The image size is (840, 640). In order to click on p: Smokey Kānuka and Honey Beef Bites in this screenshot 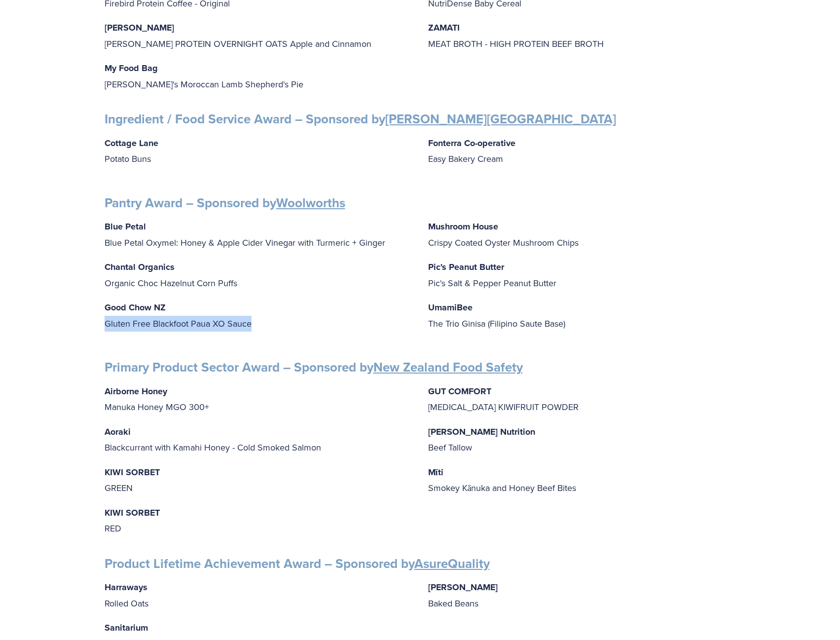, I will do `click(583, 480)`.